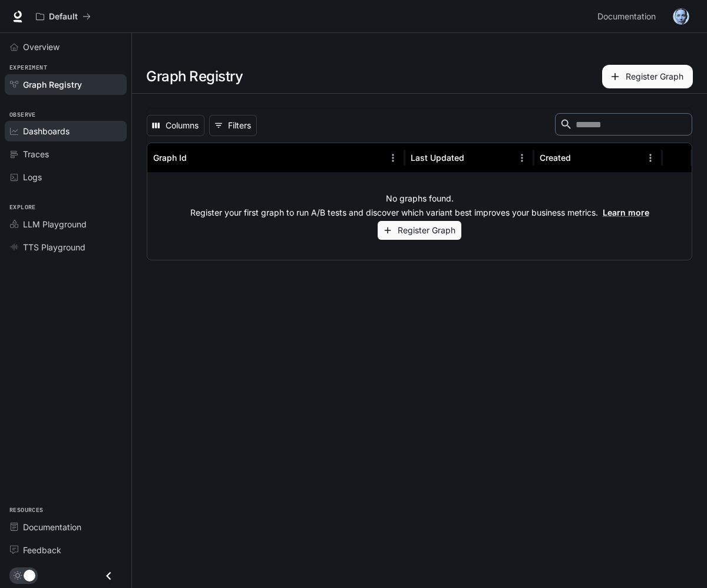 The height and width of the screenshot is (588, 707). What do you see at coordinates (42, 549) in the screenshot?
I see `span: Feedback` at bounding box center [42, 549].